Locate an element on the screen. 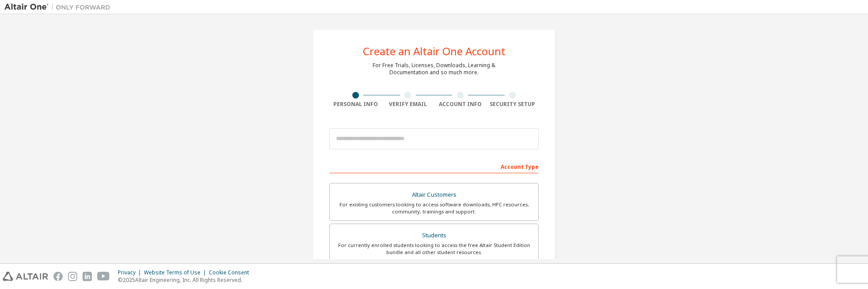 The image size is (868, 289). img: Altair One is located at coordinates (59, 7).